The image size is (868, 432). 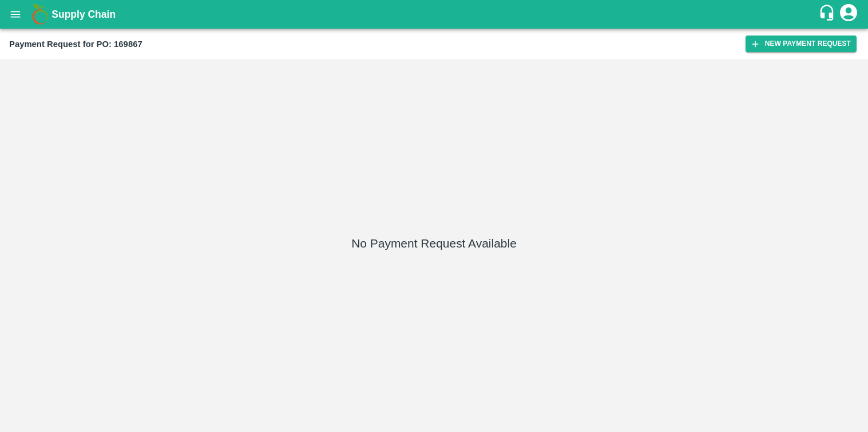 What do you see at coordinates (76, 44) in the screenshot?
I see `b: Payment Request for PO: 169867` at bounding box center [76, 44].